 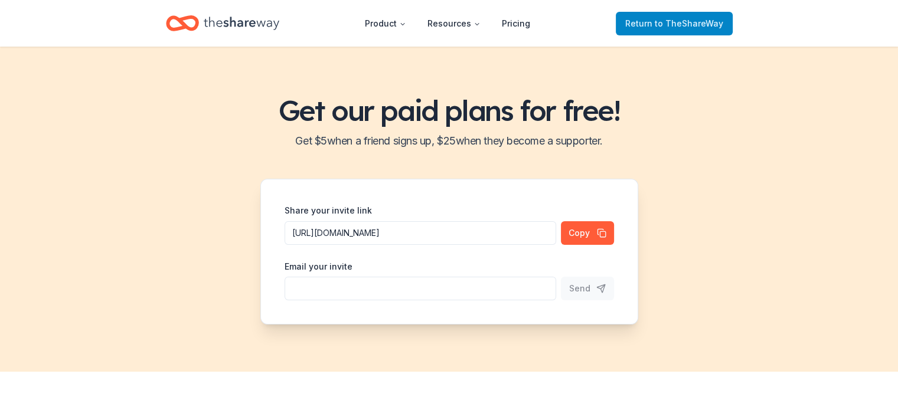 What do you see at coordinates (318, 267) in the screenshot?
I see `label: Email your invite` at bounding box center [318, 267].